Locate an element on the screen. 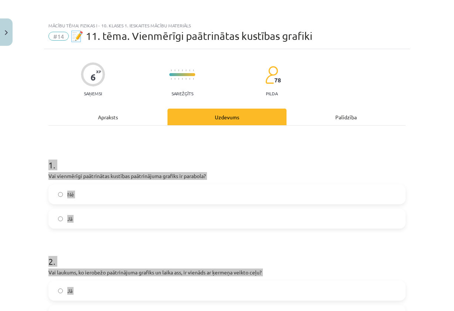 The height and width of the screenshot is (311, 454). div: Palīdzība is located at coordinates (346, 117).